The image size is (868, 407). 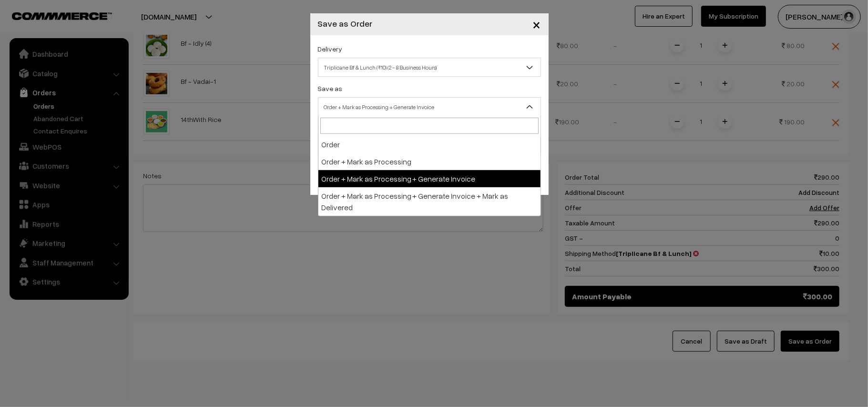 I want to click on label: Delivery, so click(x=330, y=48).